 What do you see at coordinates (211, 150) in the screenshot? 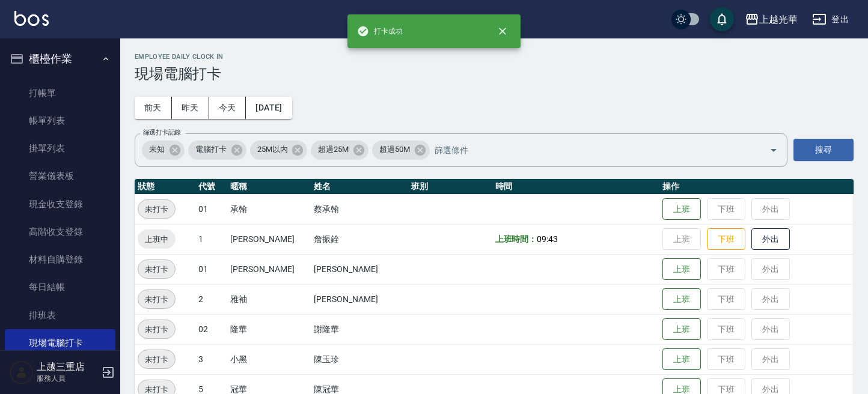
I see `span: 電腦打卡` at bounding box center [211, 150].